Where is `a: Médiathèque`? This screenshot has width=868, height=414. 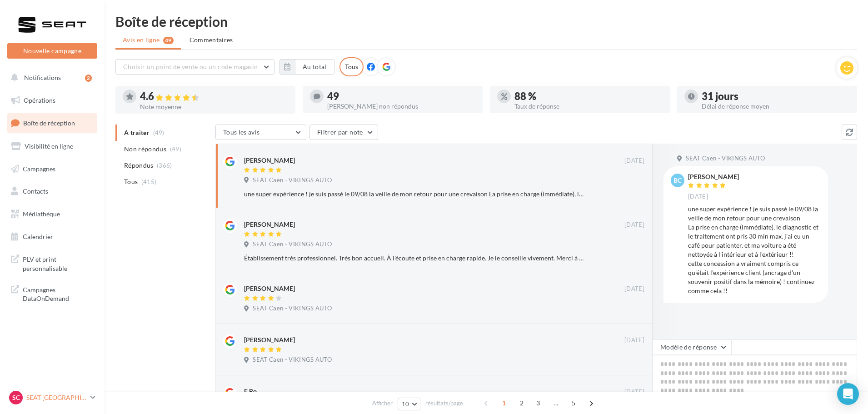
a: Médiathèque is located at coordinates (52, 214).